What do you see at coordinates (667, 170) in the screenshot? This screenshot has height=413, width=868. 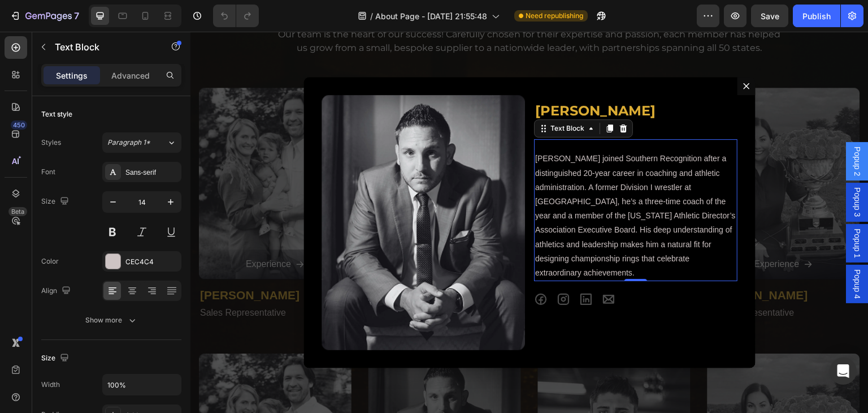 I see `span: Popup 3` at bounding box center [667, 170].